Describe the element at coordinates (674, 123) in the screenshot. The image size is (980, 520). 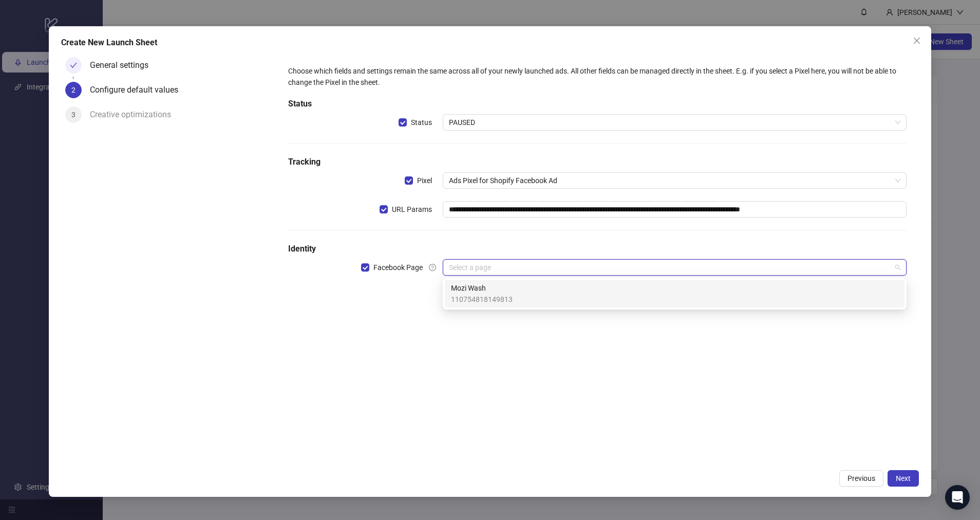
I see `span: PAUSED` at that location.